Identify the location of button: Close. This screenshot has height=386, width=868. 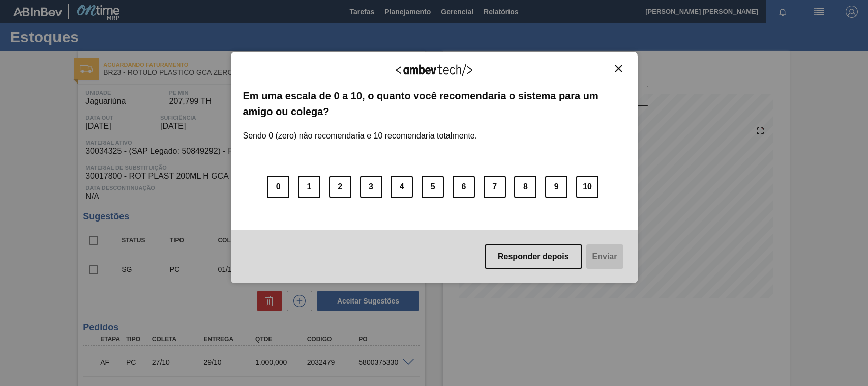
(618, 68).